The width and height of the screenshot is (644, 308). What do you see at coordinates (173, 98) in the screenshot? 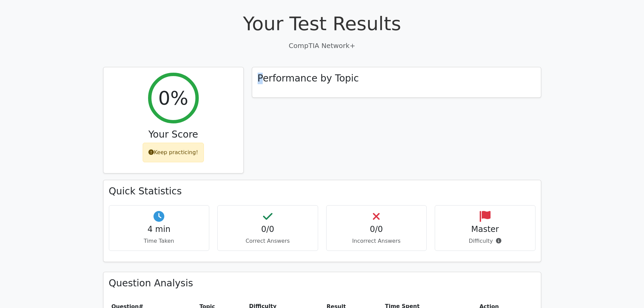
I see `h2: 0%` at bounding box center [173, 98].